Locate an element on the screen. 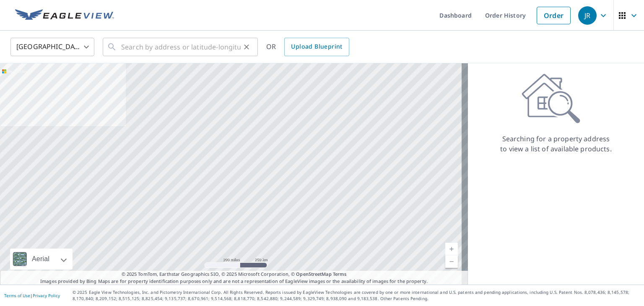  a: Upload Blueprint is located at coordinates (316, 47).